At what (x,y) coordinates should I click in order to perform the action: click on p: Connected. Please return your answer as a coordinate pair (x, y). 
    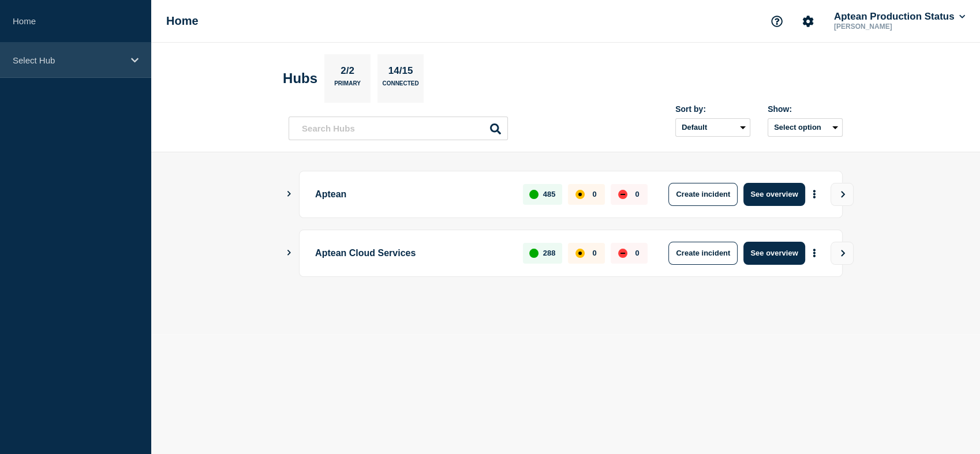
    Looking at the image, I should click on (400, 86).